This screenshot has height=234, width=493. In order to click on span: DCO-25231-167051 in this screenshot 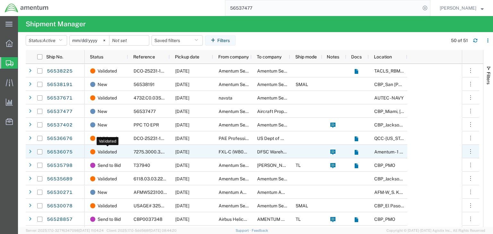, I will do `click(154, 71)`.